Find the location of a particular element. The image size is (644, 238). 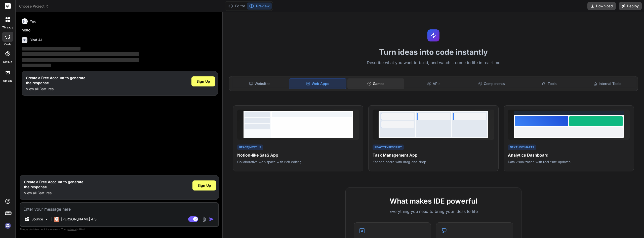

div: Tools is located at coordinates (549, 84).